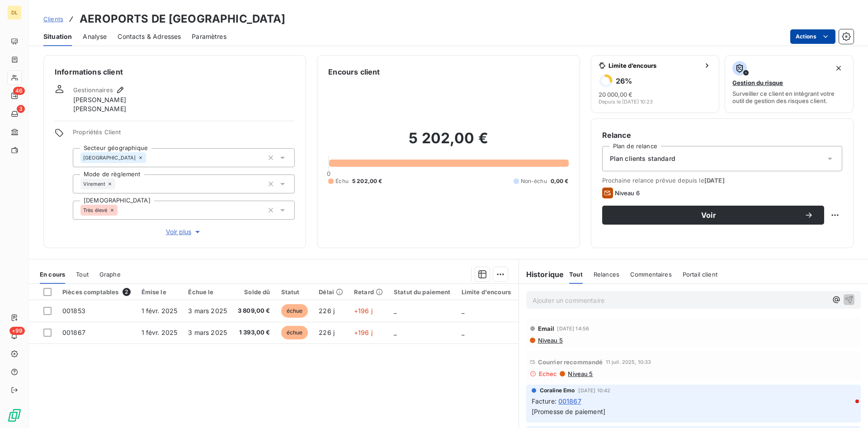 Image resolution: width=868 pixels, height=428 pixels. I want to click on span: Clients, so click(54, 19).